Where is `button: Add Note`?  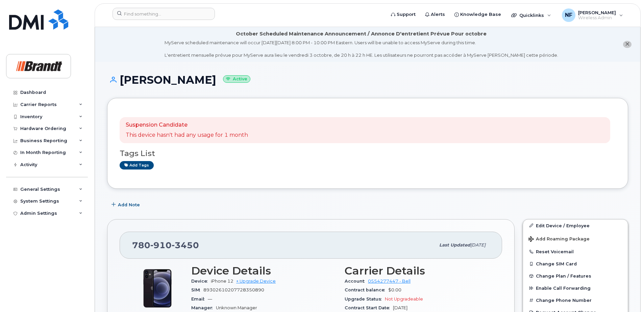
button: Add Note is located at coordinates (126, 205).